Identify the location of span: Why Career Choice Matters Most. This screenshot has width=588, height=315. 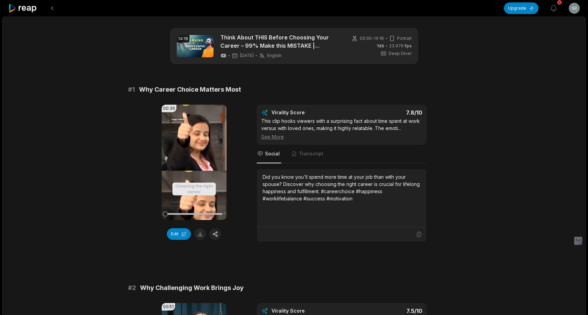
(190, 90).